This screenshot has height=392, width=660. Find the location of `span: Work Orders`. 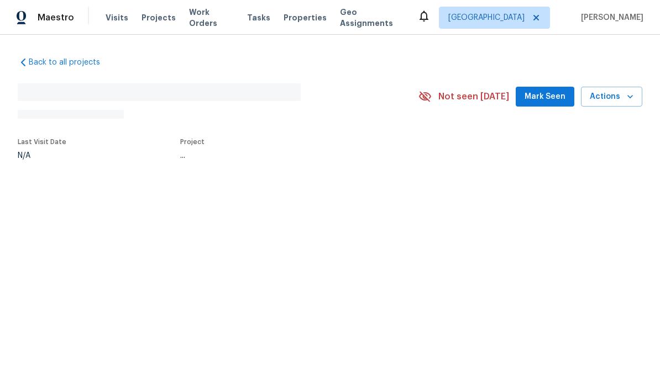

span: Work Orders is located at coordinates (211, 18).